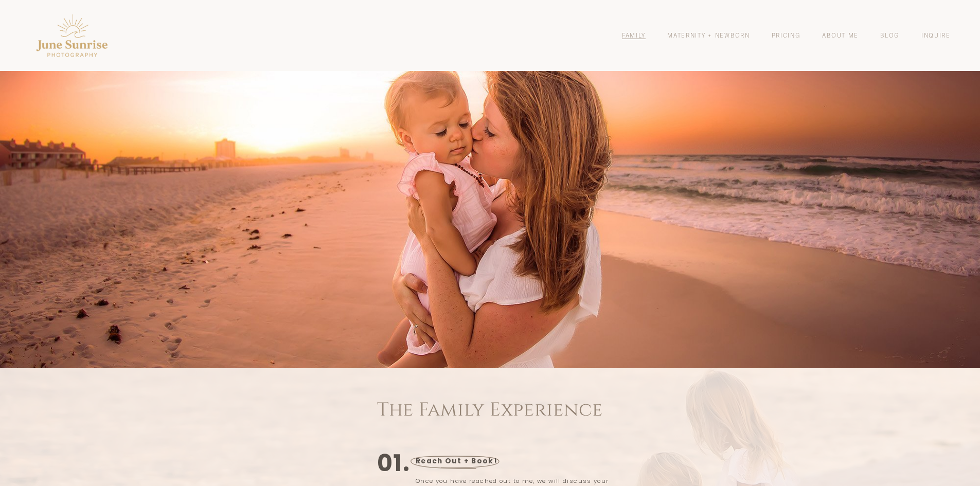 The height and width of the screenshot is (486, 980). What do you see at coordinates (72, 35) in the screenshot?
I see `img: Pensacola Photographer - June Sunrise Photography` at bounding box center [72, 35].